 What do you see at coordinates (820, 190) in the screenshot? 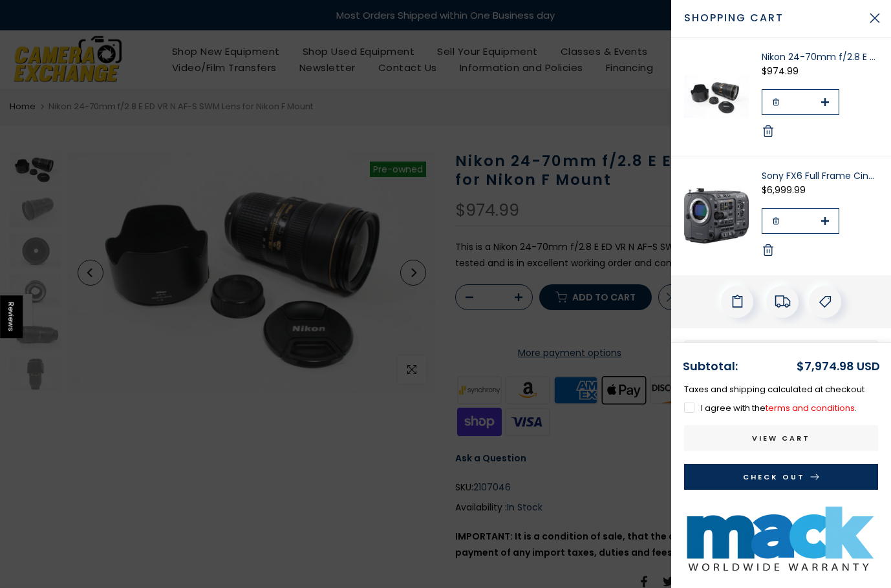
I see `div: $6,999.99` at bounding box center [820, 190].